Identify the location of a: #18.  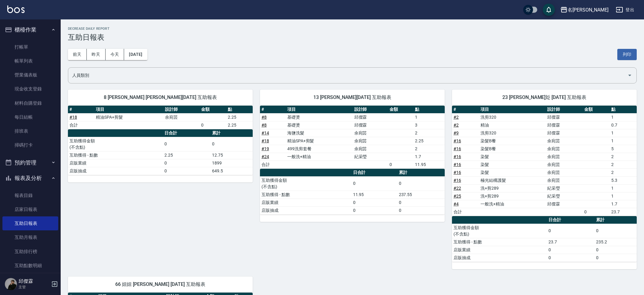
(265, 141).